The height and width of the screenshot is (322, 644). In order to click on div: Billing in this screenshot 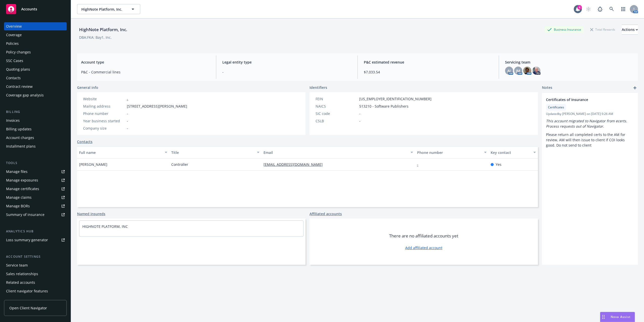, I will do `click(35, 112)`.